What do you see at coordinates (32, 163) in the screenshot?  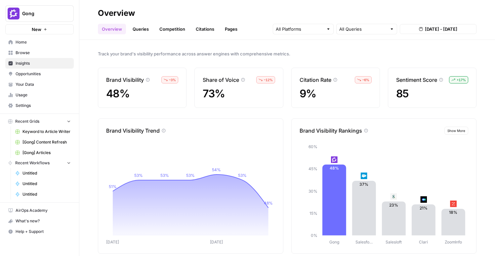 I see `span: Recent Workflows` at bounding box center [32, 163].